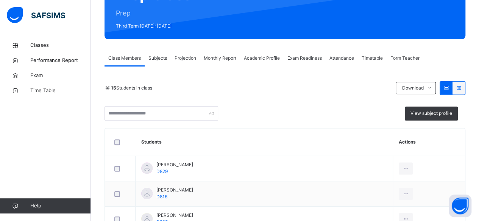 This screenshot has width=479, height=221. I want to click on span: Students in class, so click(131, 88).